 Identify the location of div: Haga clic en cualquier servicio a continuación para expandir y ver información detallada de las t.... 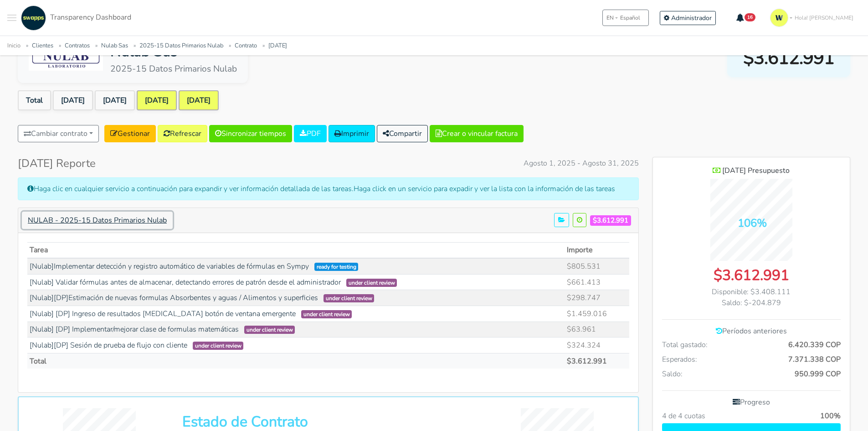
(328, 188).